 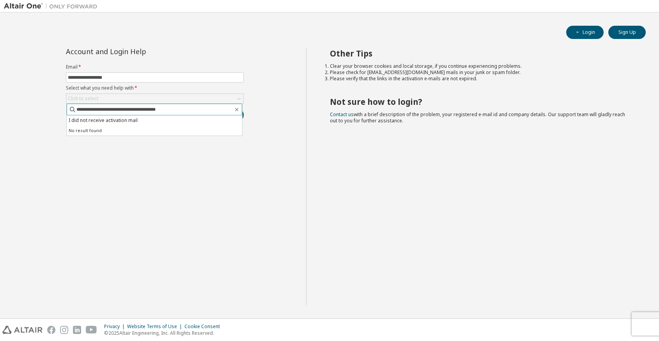 I want to click on label: Select what you need help with, so click(x=155, y=88).